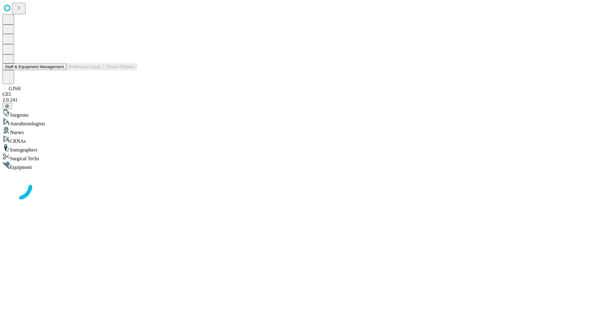 This screenshot has width=598, height=336. Describe the element at coordinates (120, 67) in the screenshot. I see `button: Tenant Params` at that location.